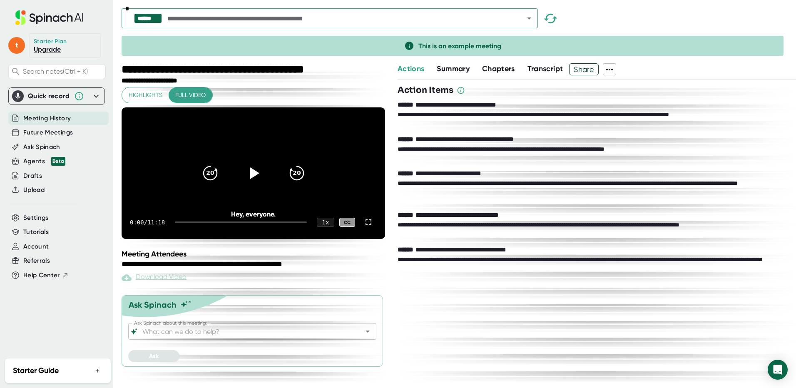 The height and width of the screenshot is (388, 796). I want to click on span: Settings, so click(36, 218).